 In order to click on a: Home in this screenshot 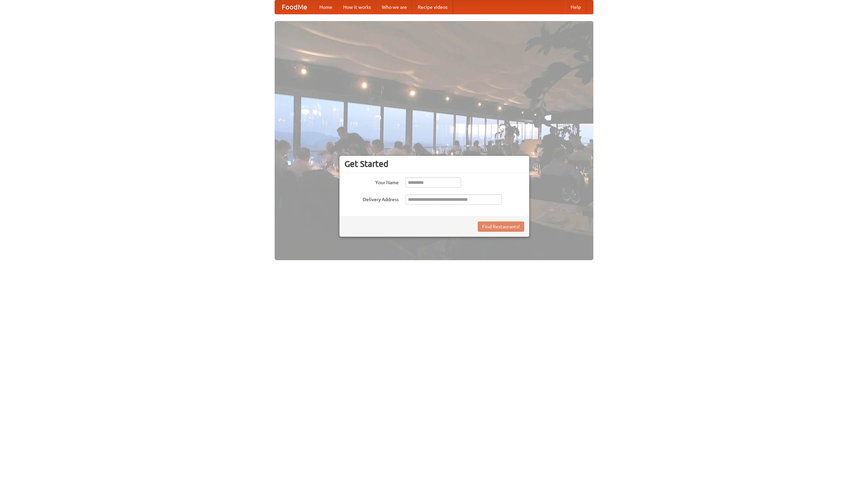, I will do `click(326, 7)`.